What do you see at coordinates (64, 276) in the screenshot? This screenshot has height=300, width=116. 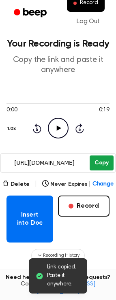 I see `span: Link copied. Paste it anywhere.` at bounding box center [64, 276].